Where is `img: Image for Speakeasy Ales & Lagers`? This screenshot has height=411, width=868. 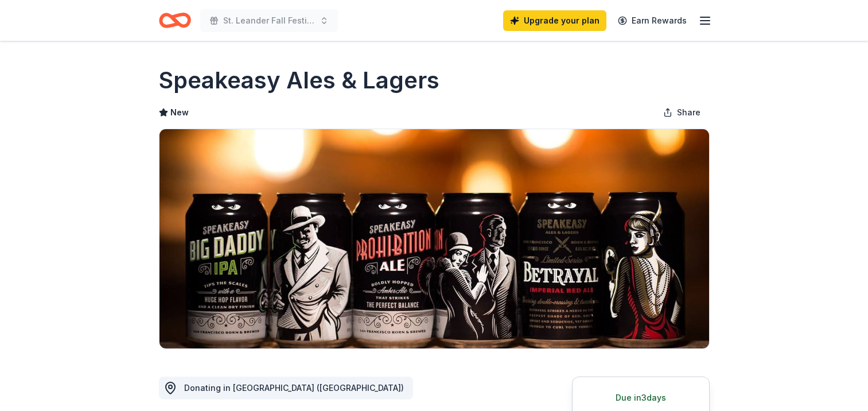
img: Image for Speakeasy Ales & Lagers is located at coordinates (434, 238).